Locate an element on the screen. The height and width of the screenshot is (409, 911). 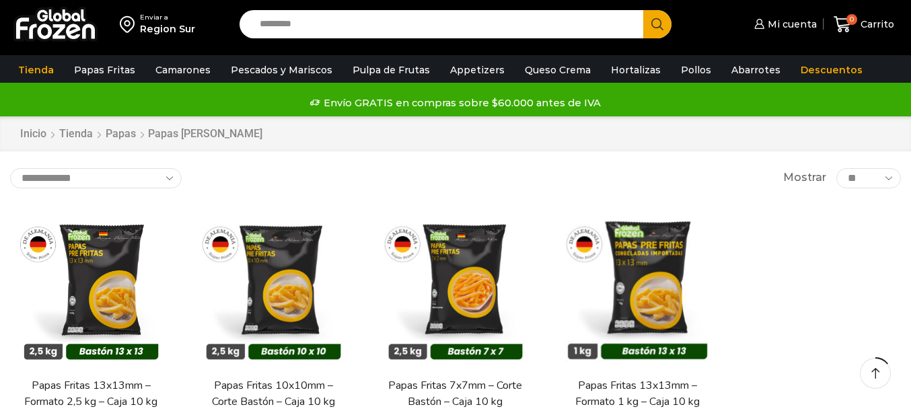
a: Papas Fritas 13x13mm – Formato 1 kg – Caja 10 kg is located at coordinates (637, 394).